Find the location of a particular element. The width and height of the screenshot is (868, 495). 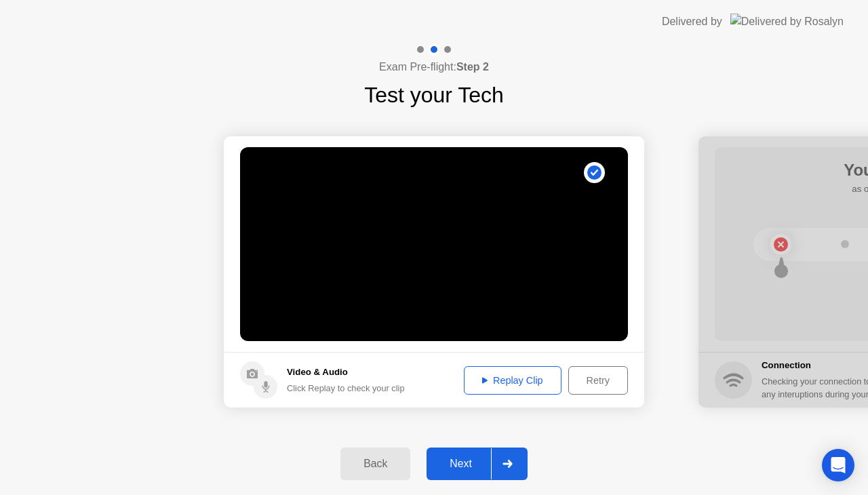

button: Replay Clip is located at coordinates (512, 380).